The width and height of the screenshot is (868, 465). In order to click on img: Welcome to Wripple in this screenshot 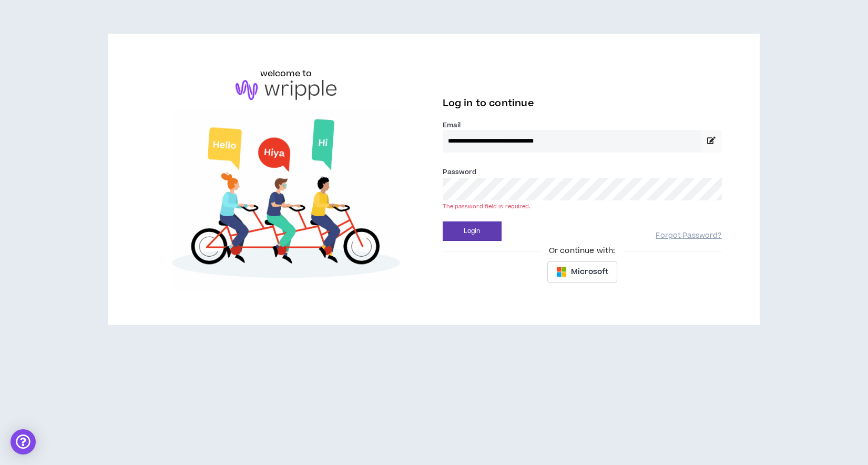, I will do `click(285, 201)`.